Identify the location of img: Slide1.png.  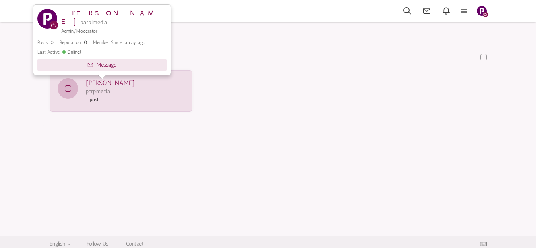
(482, 11).